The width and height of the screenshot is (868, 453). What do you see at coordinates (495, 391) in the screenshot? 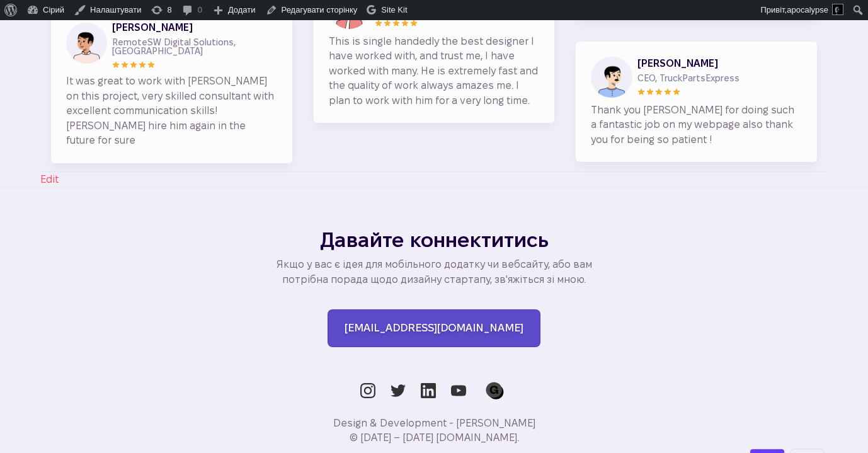
I see `img: gumroad` at bounding box center [495, 391].